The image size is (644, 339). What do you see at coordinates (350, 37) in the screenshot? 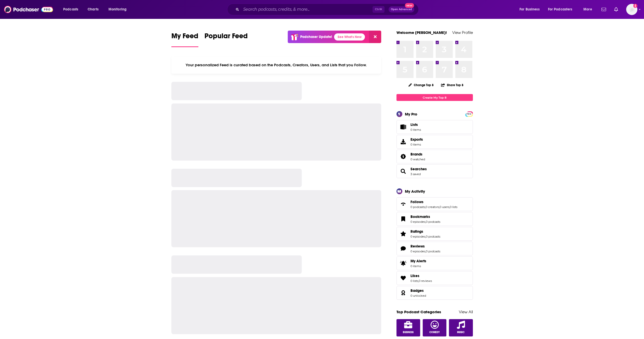
I see `a: See What's New` at bounding box center [350, 37].